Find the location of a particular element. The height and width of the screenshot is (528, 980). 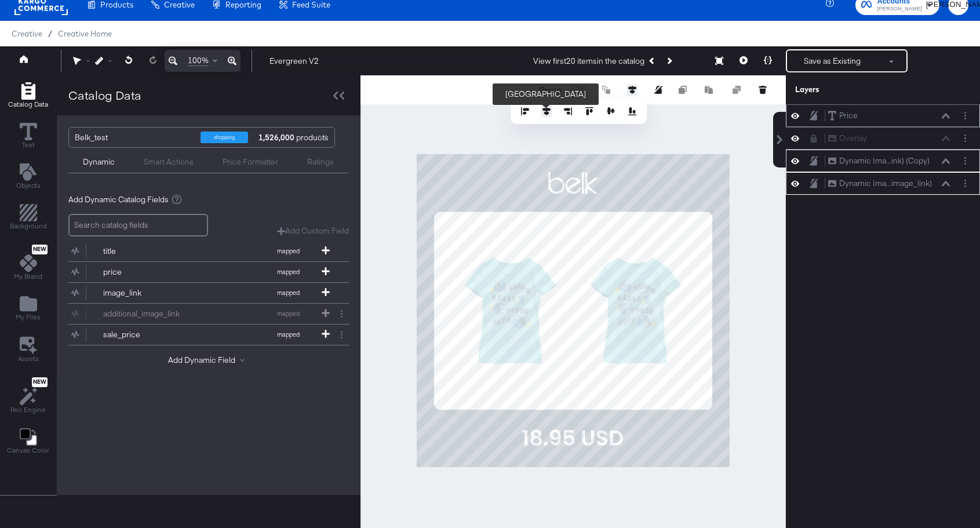

div: PriceLayer Options is located at coordinates (883, 115).